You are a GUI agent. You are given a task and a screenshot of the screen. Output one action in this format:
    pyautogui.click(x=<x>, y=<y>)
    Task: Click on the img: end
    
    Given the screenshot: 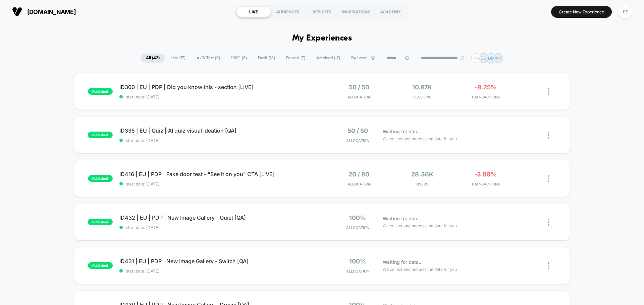 What is the action you would take?
    pyautogui.click(x=462, y=58)
    